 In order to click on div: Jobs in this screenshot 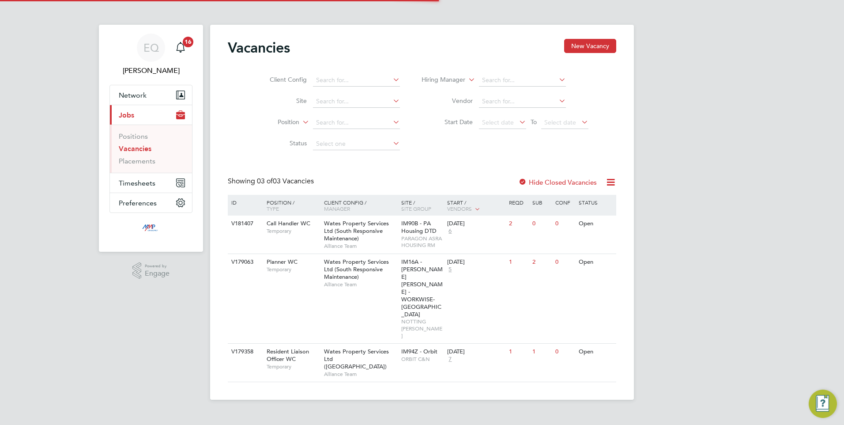, I will do `click(151, 148)`.